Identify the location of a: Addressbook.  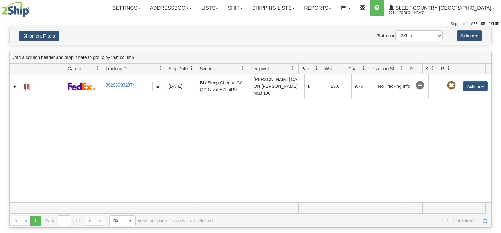
(171, 8).